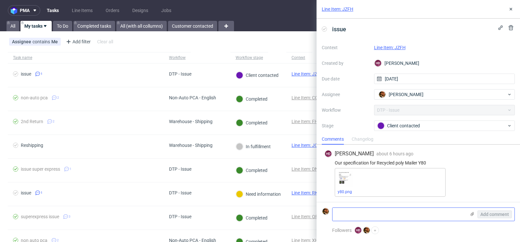  I want to click on a: Jobs, so click(166, 10).